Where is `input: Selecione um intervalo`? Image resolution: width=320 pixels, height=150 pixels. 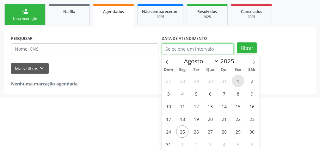
input: Selecione um intervalo is located at coordinates (198, 49).